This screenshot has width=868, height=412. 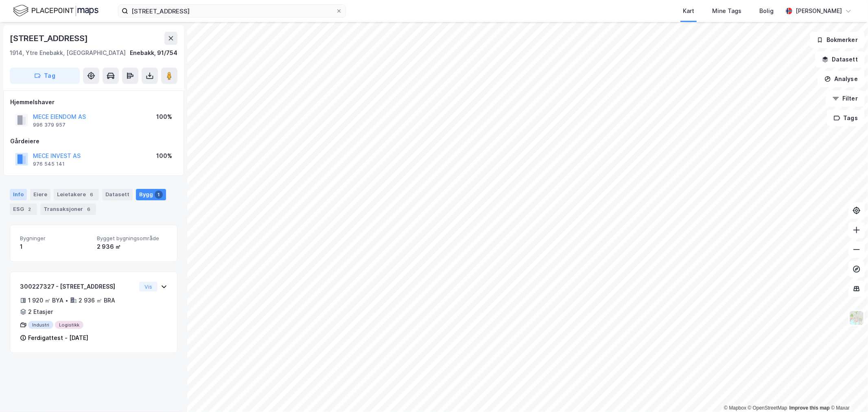 I want to click on div: Info, so click(x=18, y=195).